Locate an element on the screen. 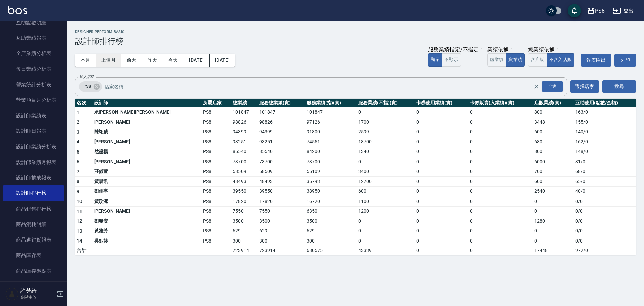 This screenshot has height=306, width=644. a: 設計師排行榜 is located at coordinates (34, 193).